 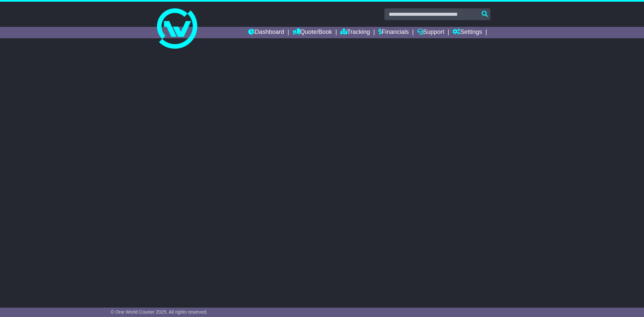 I want to click on a: Tracking, so click(x=355, y=32).